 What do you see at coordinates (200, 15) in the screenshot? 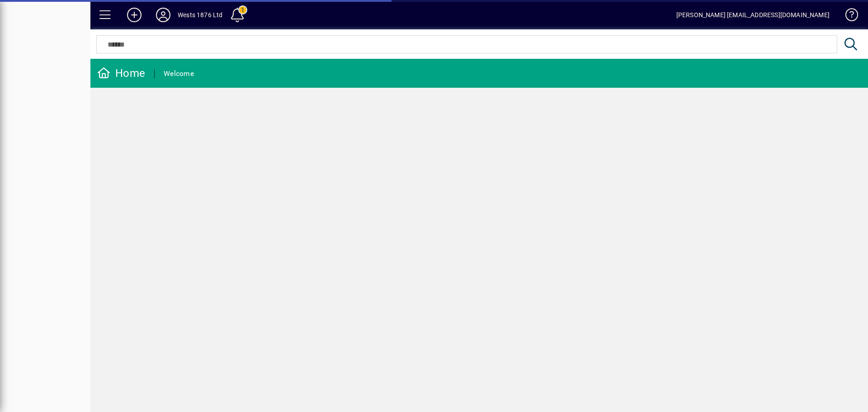
I see `div: Wests 1876 Ltd` at bounding box center [200, 15].